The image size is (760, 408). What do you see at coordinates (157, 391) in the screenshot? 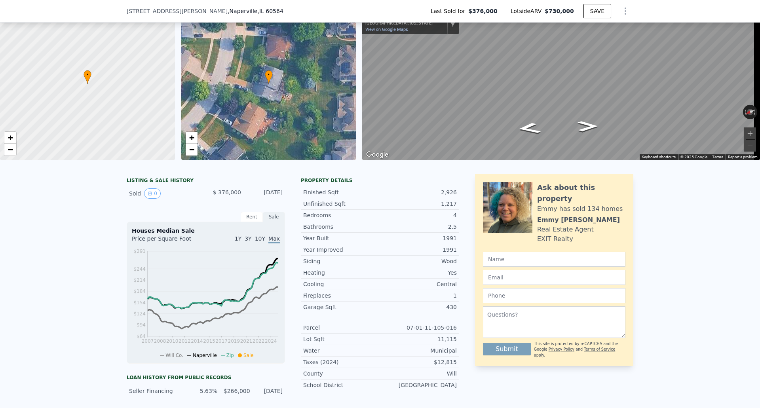
I see `div: Seller Financing` at bounding box center [157, 391].